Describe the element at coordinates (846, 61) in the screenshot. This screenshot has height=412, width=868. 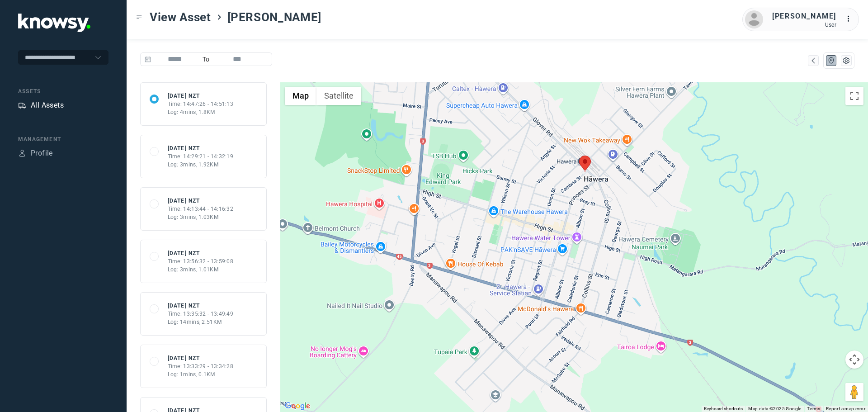
I see `div: List` at that location.